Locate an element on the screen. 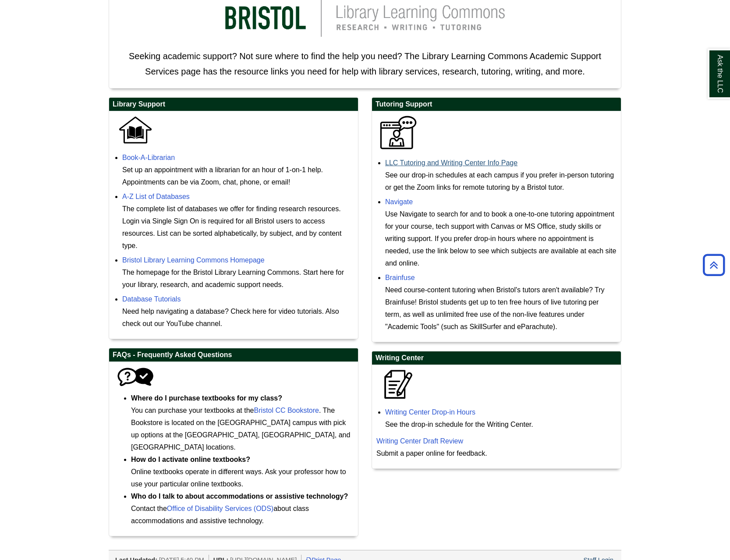  a: Writing Center Draft Review is located at coordinates (420, 441).